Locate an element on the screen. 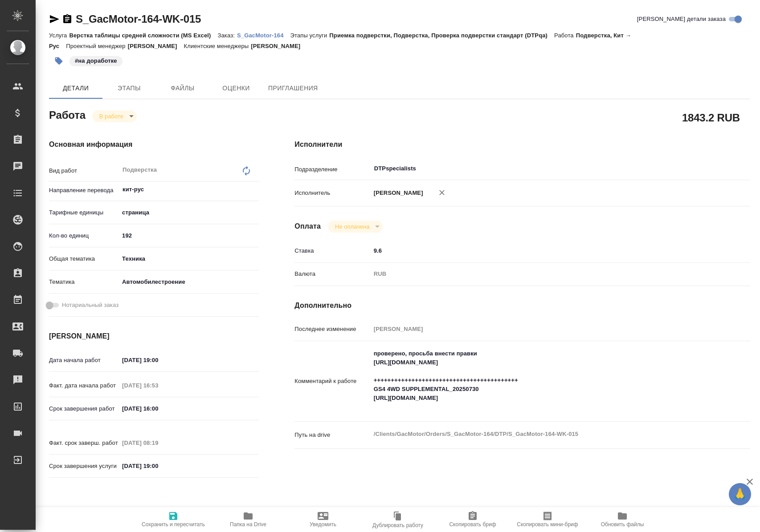  p: Срок завершения работ is located at coordinates (84, 409).